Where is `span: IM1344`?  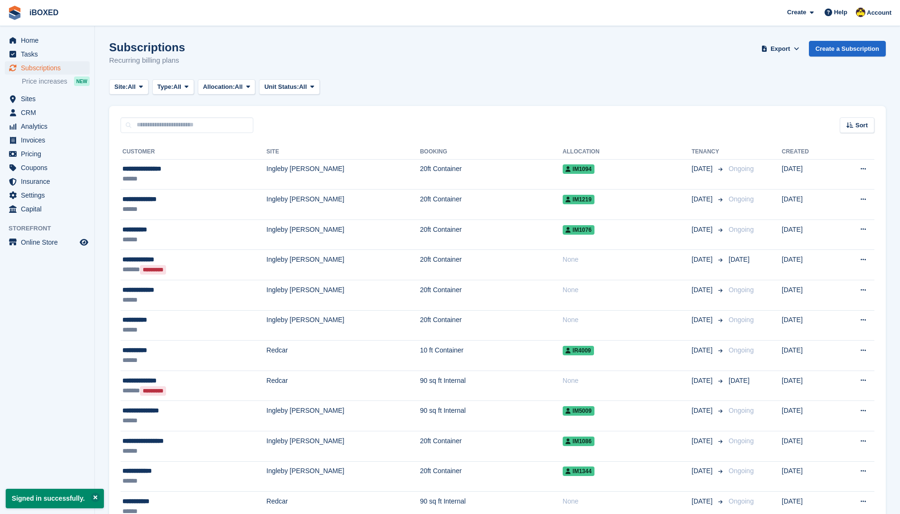
span: IM1344 is located at coordinates (579, 471).